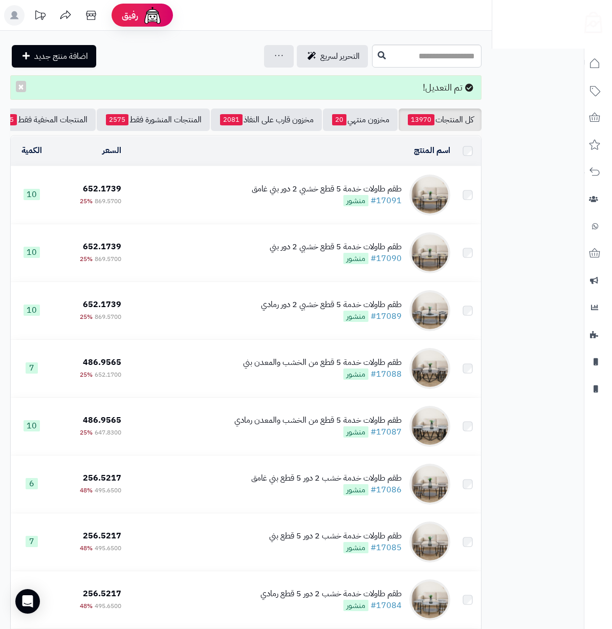  What do you see at coordinates (32, 150) in the screenshot?
I see `a: الكمية` at bounding box center [32, 150].